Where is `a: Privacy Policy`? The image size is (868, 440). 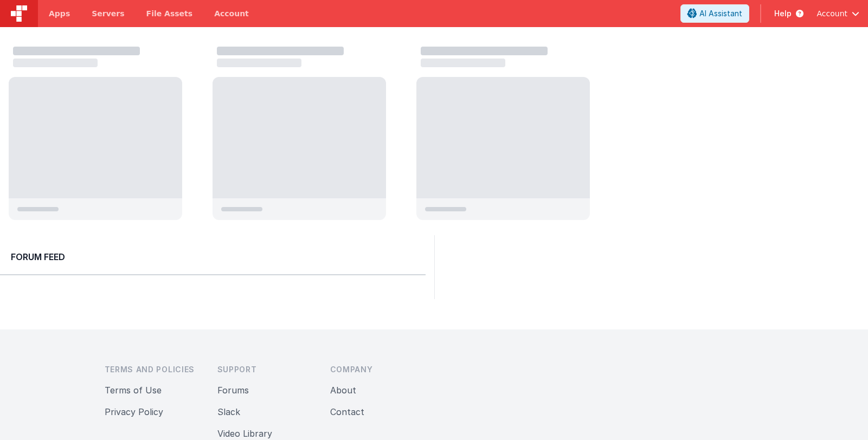
a: Privacy Policy is located at coordinates (134, 412).